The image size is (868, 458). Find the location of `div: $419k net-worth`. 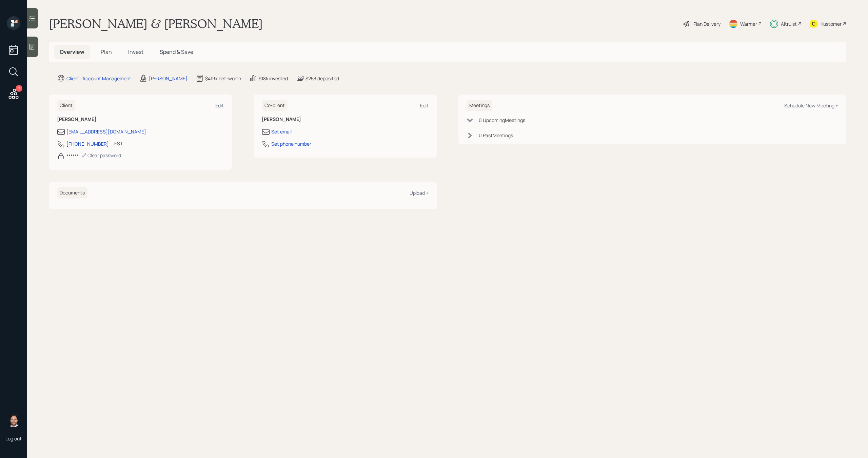

div: $419k net-worth is located at coordinates (223, 79).